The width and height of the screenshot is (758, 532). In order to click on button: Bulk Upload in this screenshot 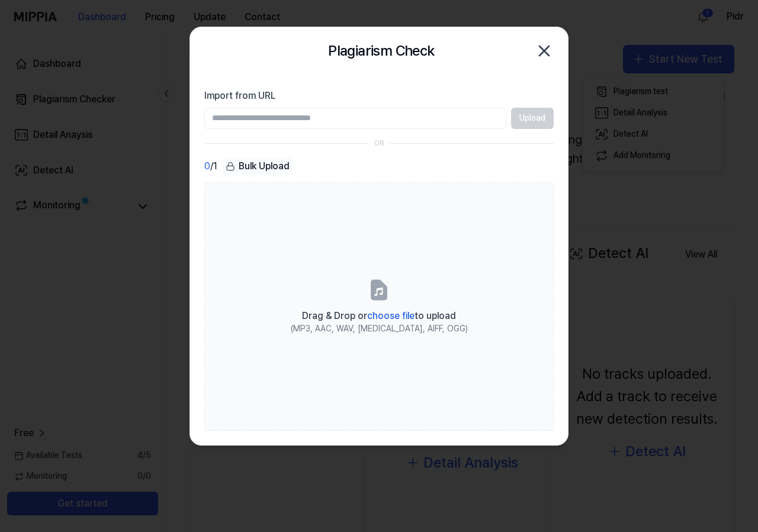, I will do `click(258, 167)`.